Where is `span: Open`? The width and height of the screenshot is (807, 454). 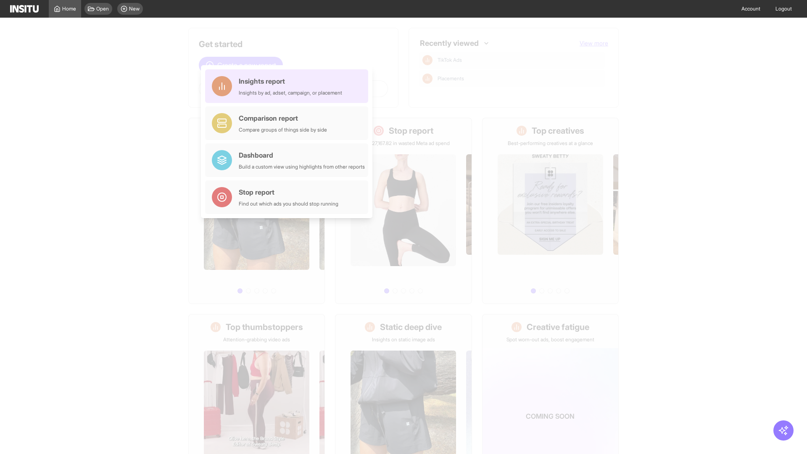 span: Open is located at coordinates (103, 9).